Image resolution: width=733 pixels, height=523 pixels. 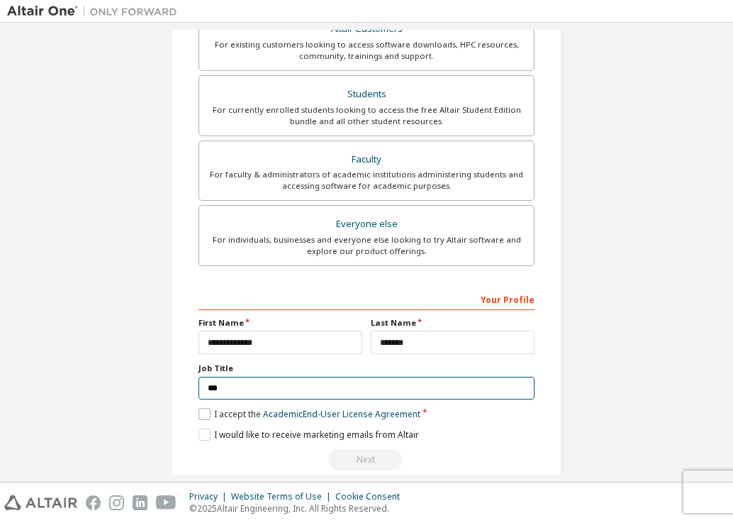 I want to click on label: I would like to receive marketing emails from Altair, so click(x=308, y=434).